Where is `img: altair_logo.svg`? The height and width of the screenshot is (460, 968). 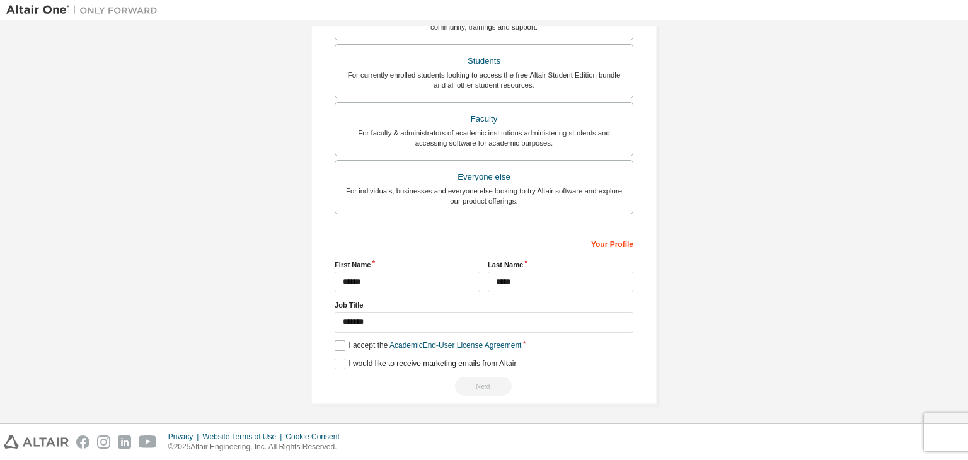 img: altair_logo.svg is located at coordinates (36, 442).